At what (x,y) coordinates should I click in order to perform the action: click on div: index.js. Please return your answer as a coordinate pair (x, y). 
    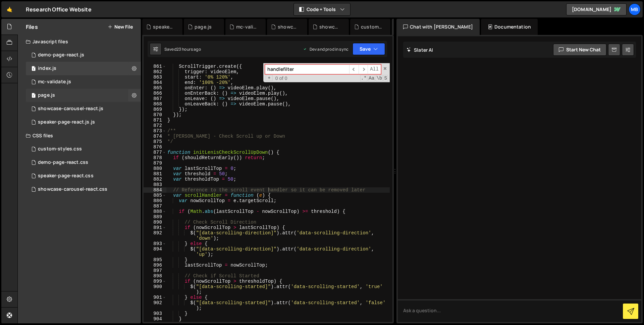
    Looking at the image, I should click on (47, 68).